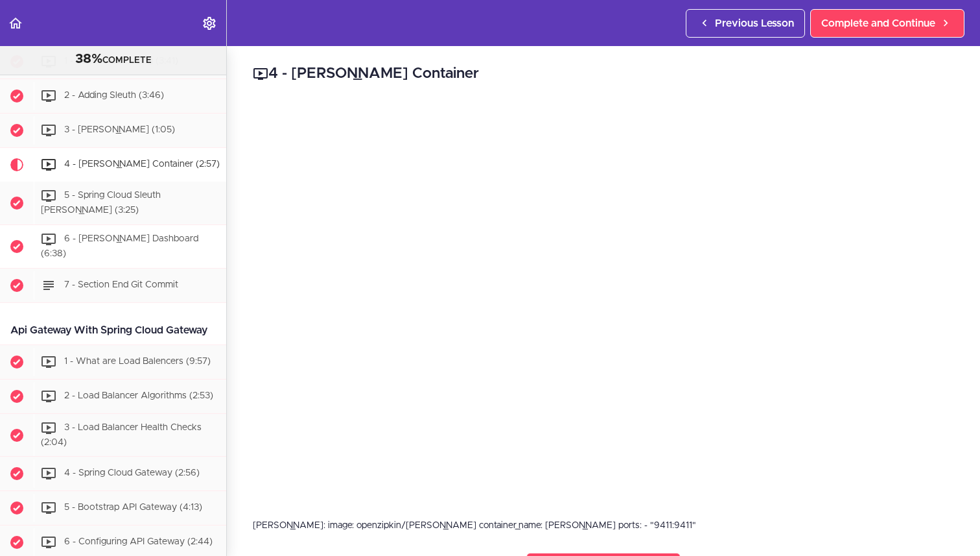 Image resolution: width=980 pixels, height=556 pixels. What do you see at coordinates (888, 23) in the screenshot?
I see `a: Complete and Continue` at bounding box center [888, 23].